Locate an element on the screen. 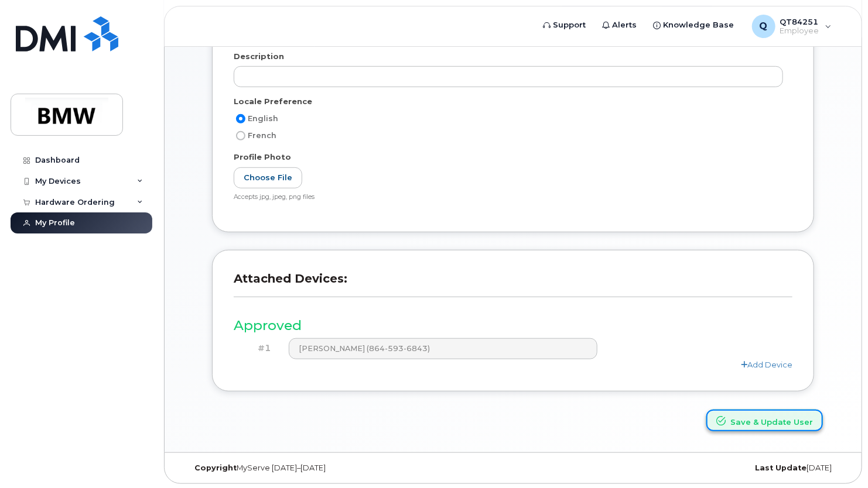 The height and width of the screenshot is (488, 868). span: Support is located at coordinates (570, 25).